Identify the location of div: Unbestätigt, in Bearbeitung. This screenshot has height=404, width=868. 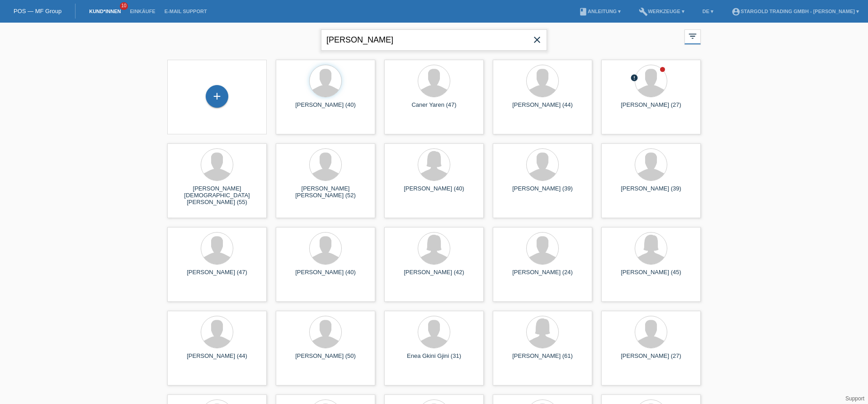
(635, 78).